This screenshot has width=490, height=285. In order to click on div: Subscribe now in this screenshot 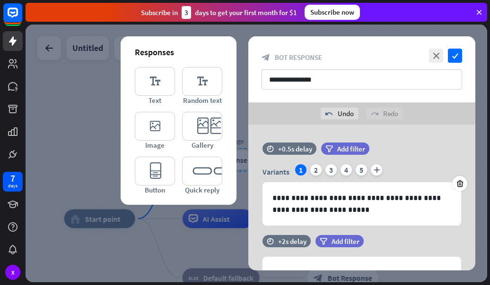, I will do `click(332, 12)`.